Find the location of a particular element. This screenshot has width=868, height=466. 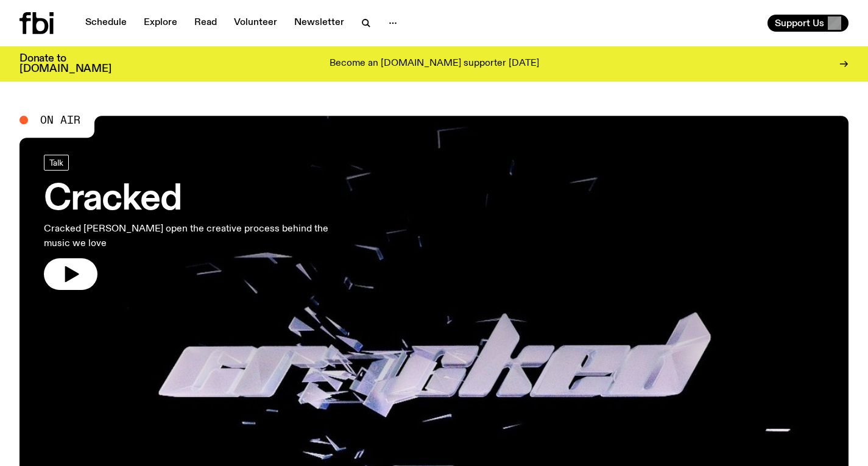

a: Schedule is located at coordinates (106, 24).